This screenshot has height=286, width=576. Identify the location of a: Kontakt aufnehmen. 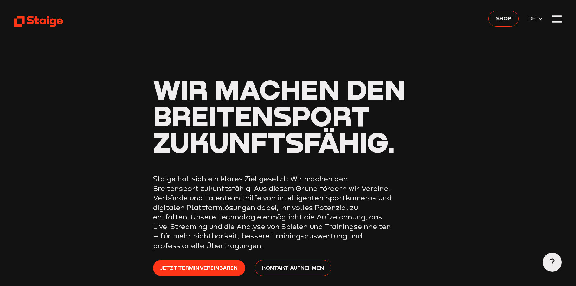
(293, 267).